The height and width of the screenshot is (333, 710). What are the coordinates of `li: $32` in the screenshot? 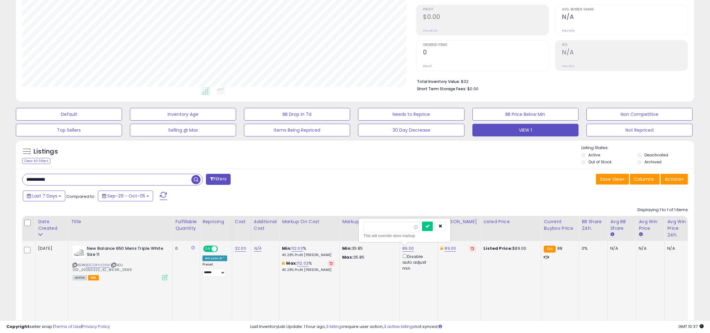 It's located at (550, 81).